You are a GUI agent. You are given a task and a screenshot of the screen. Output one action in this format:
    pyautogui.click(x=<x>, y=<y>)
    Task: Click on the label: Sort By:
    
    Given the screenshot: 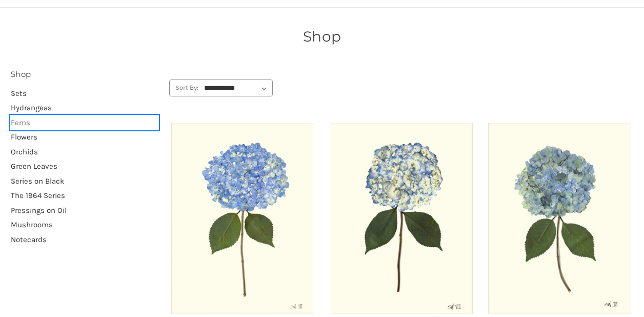 What is the action you would take?
    pyautogui.click(x=184, y=88)
    